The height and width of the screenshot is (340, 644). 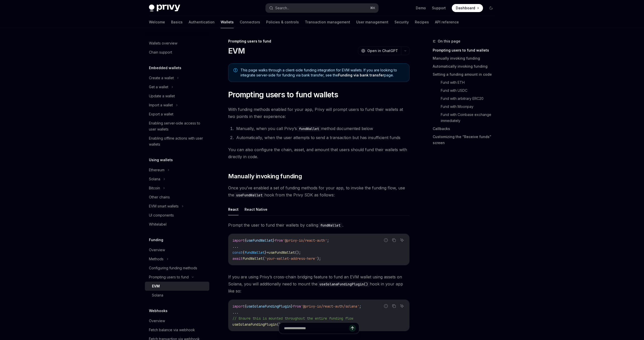 I want to click on a: Funding via bank transfer, so click(x=361, y=75).